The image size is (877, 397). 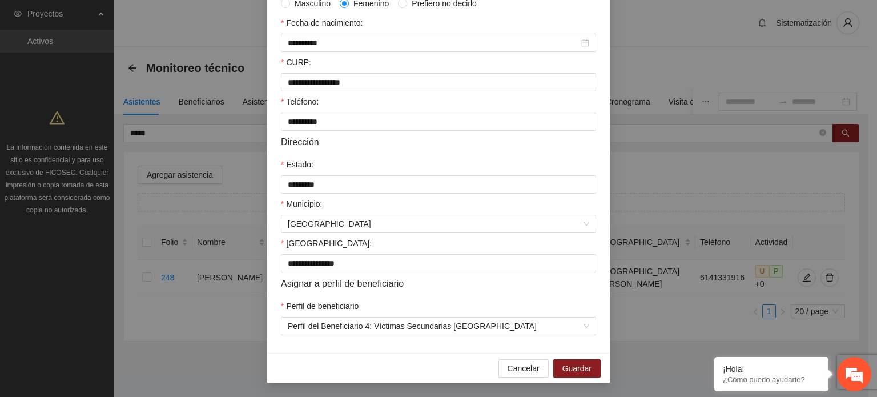 I want to click on label: Perfil de beneficiario, so click(x=320, y=306).